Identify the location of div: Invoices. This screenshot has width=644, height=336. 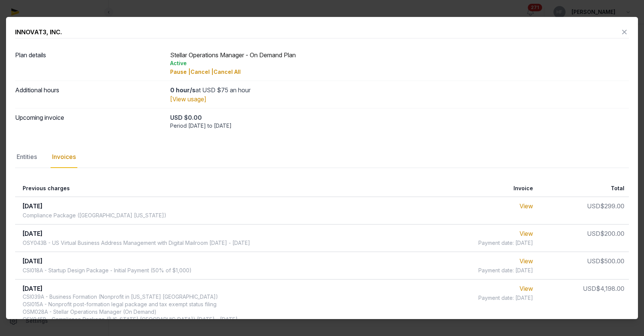
(64, 157).